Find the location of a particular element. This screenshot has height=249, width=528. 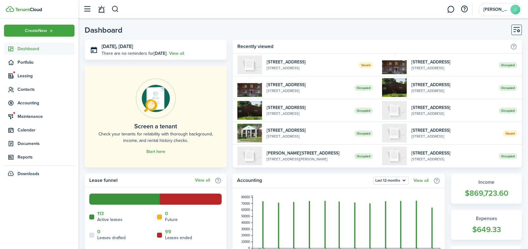

home-placeholder-title: Screen a tenant is located at coordinates (156, 126).